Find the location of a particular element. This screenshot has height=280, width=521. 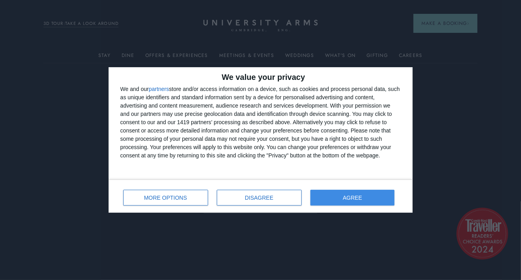

h2: We value your privacy is located at coordinates (261, 77).